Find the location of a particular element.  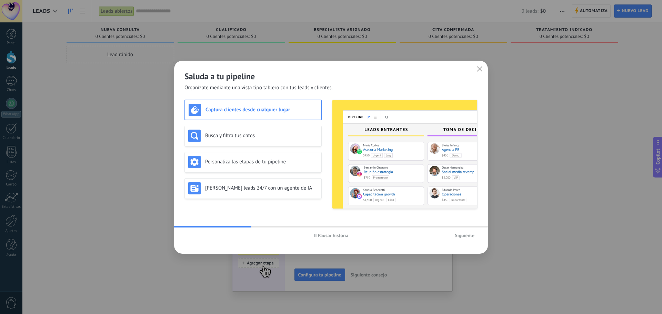

span: Siguiente is located at coordinates (465, 236).